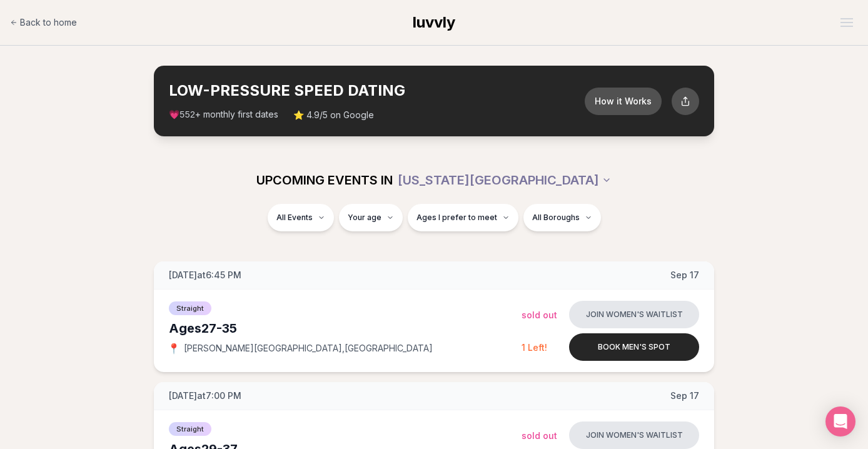 The image size is (868, 449). I want to click on a: Book men's spot, so click(634, 347).